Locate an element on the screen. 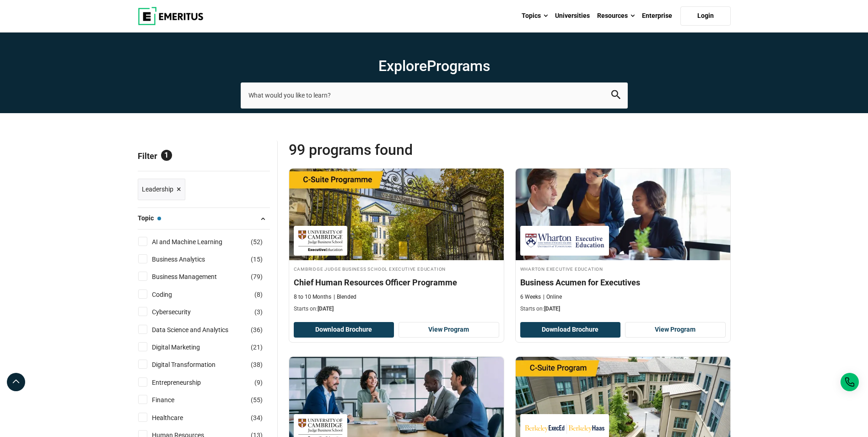 This screenshot has width=868, height=437. a: Entrepreneurship is located at coordinates (186, 382).